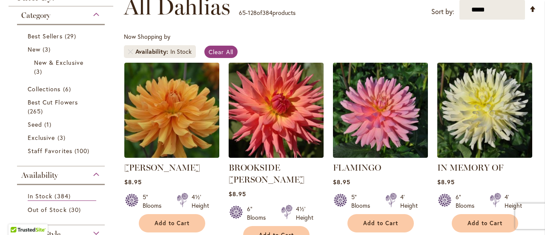 Image resolution: width=545 pixels, height=235 pixels. I want to click on span: 100, so click(83, 150).